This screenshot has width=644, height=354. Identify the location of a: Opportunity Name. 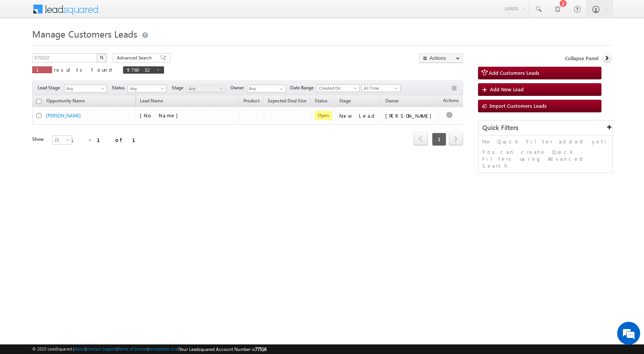
(66, 102).